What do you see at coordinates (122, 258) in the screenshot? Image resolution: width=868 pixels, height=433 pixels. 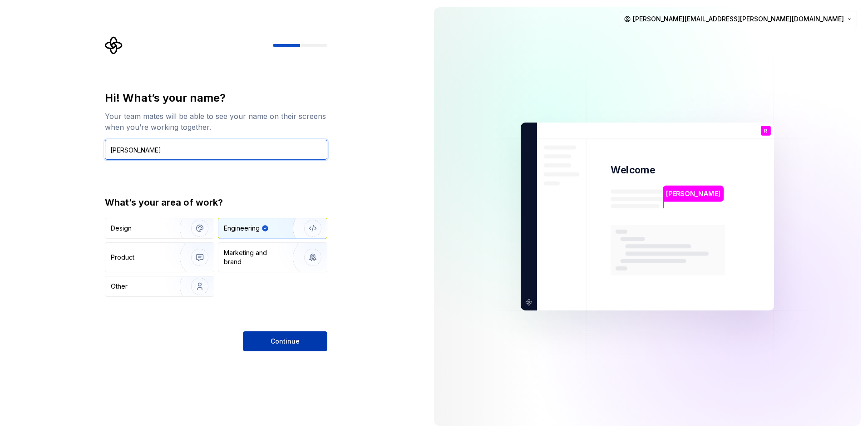 I see `div: Product` at bounding box center [122, 258].